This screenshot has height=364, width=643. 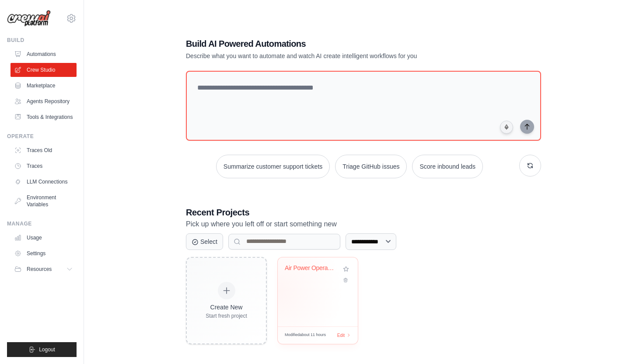 What do you see at coordinates (43, 201) in the screenshot?
I see `a: Environment Variables` at bounding box center [43, 201].